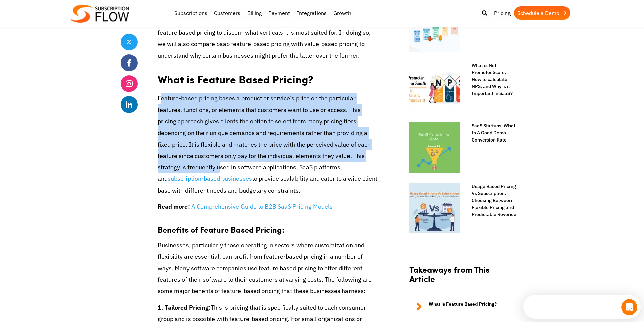 This screenshot has width=644, height=322. What do you see at coordinates (262, 207) in the screenshot?
I see `a: A Comprehensive Guide to B2B SaaS Pricing Models` at bounding box center [262, 207].